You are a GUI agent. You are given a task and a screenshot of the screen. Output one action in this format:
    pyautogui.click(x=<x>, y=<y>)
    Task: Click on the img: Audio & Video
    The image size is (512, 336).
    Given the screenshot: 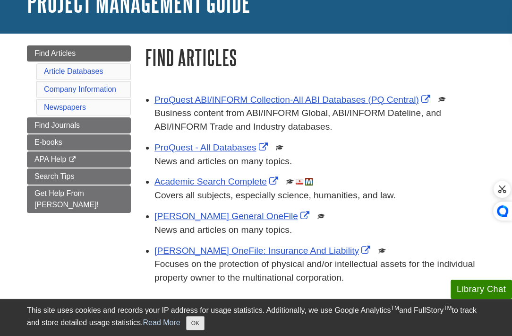 What is the action you would take?
    pyautogui.click(x=300, y=181)
    